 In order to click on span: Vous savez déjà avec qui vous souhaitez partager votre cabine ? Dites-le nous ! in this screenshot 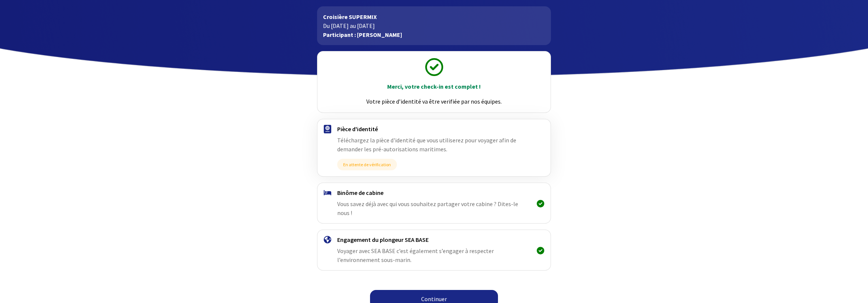, I will do `click(428, 208)`.